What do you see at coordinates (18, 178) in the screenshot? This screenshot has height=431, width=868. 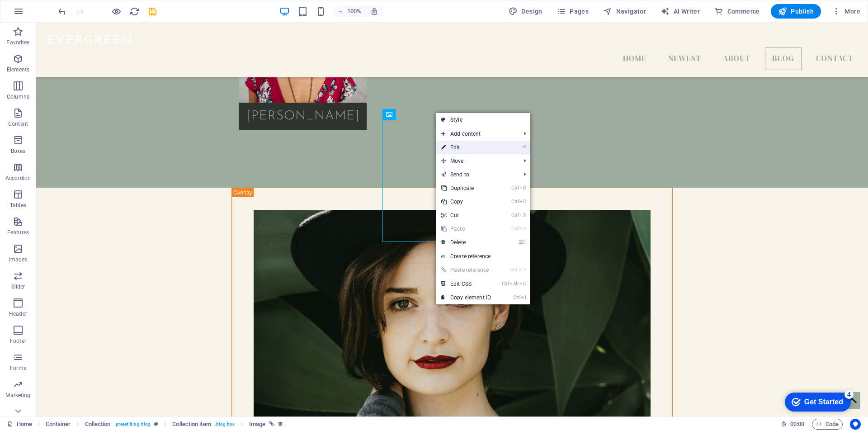 I see `p: Accordion` at bounding box center [18, 178].